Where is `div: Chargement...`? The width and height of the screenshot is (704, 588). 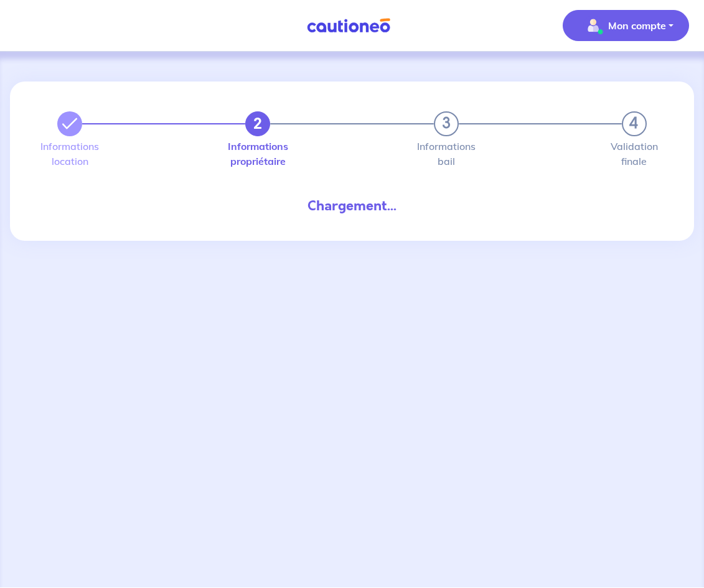 div: Chargement... is located at coordinates (351, 206).